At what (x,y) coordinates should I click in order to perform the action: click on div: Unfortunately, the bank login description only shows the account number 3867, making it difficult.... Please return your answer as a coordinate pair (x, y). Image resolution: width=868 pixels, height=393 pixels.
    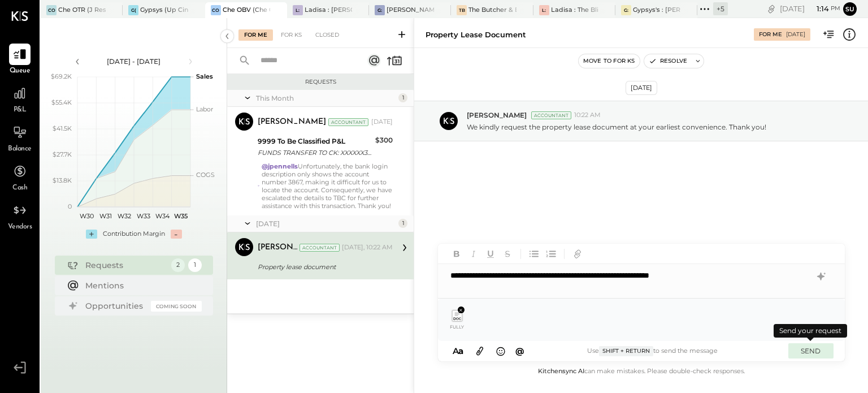
    Looking at the image, I should click on (327, 186).